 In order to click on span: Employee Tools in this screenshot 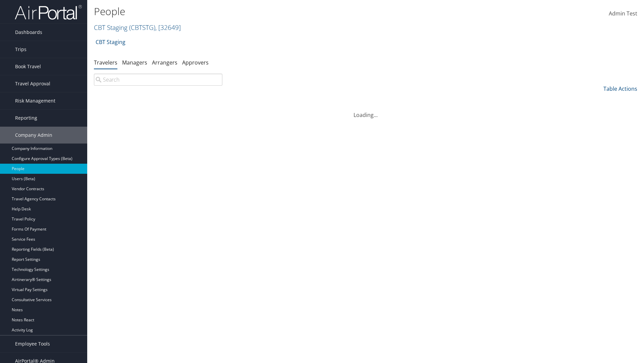, I will do `click(33, 344)`.